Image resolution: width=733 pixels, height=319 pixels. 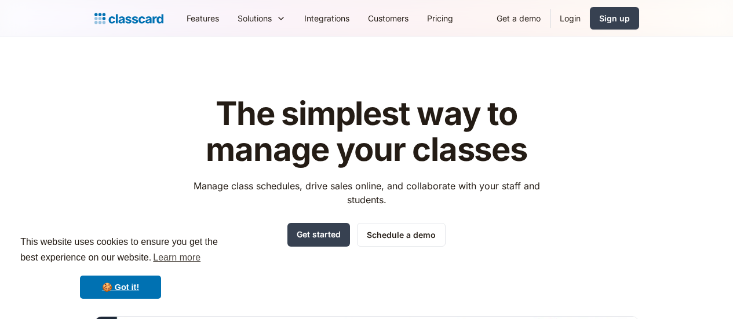 What do you see at coordinates (120, 251) in the screenshot?
I see `span: This website uses cookies to ensure you get the best experience on our website.` at bounding box center [120, 251].